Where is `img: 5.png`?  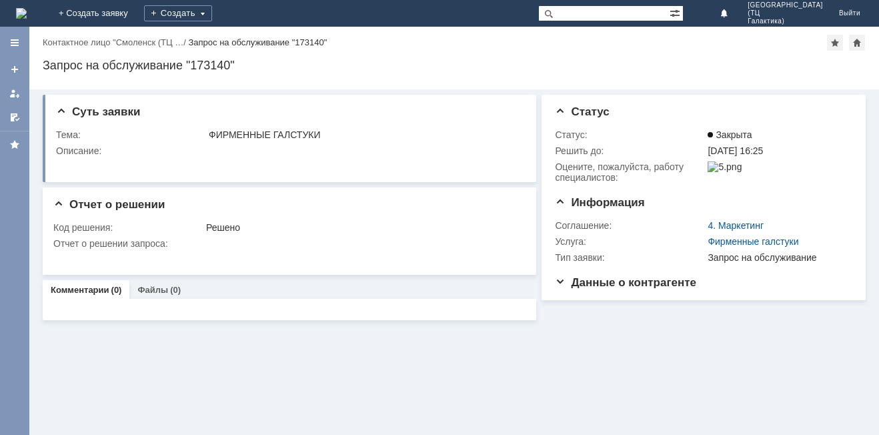 img: 5.png is located at coordinates (724, 167).